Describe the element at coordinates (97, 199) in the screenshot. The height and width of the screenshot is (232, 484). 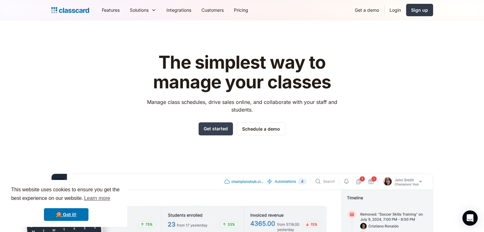
I see `a: learn more about cookies` at that location.